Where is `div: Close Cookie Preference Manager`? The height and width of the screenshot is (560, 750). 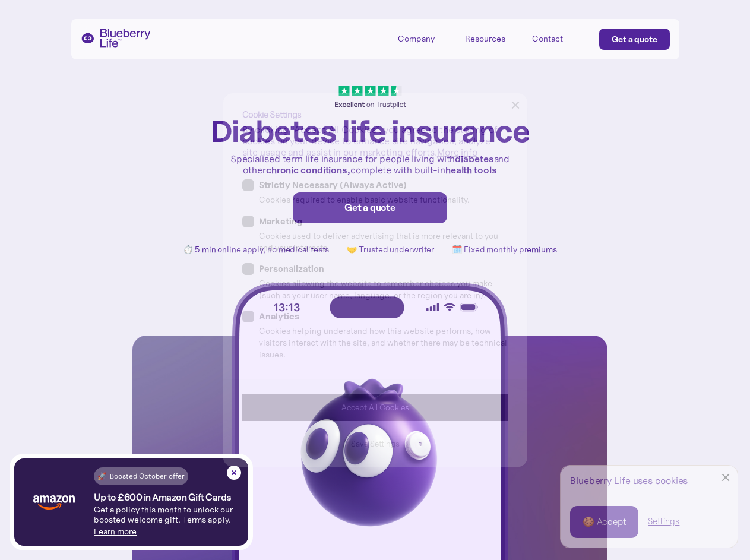
div: Close Cookie Preference Manager is located at coordinates (515, 105).